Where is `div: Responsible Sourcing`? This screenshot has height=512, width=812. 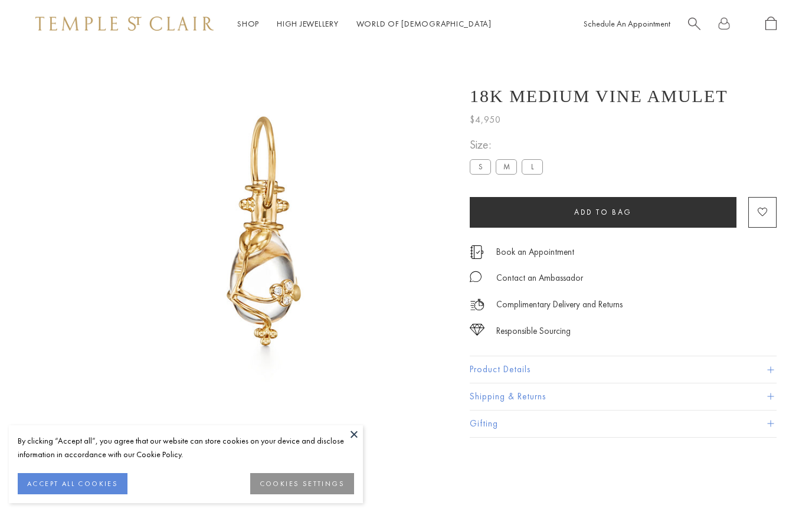 div: Responsible Sourcing is located at coordinates (534, 331).